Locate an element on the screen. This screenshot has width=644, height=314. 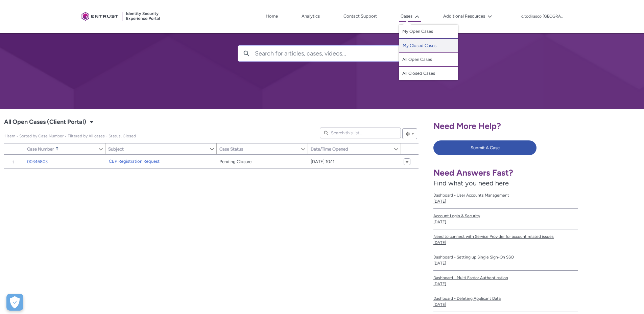
a: Analytics, opens in new tab is located at coordinates (311, 16).